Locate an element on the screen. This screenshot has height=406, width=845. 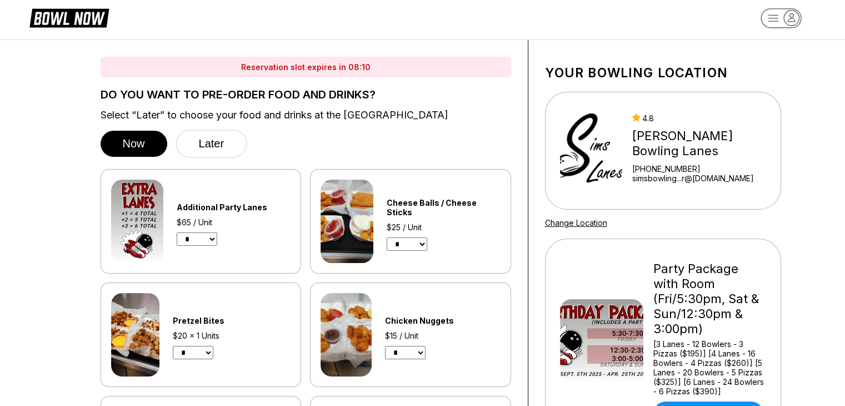
div: Chicken Nuggets is located at coordinates (436, 320).